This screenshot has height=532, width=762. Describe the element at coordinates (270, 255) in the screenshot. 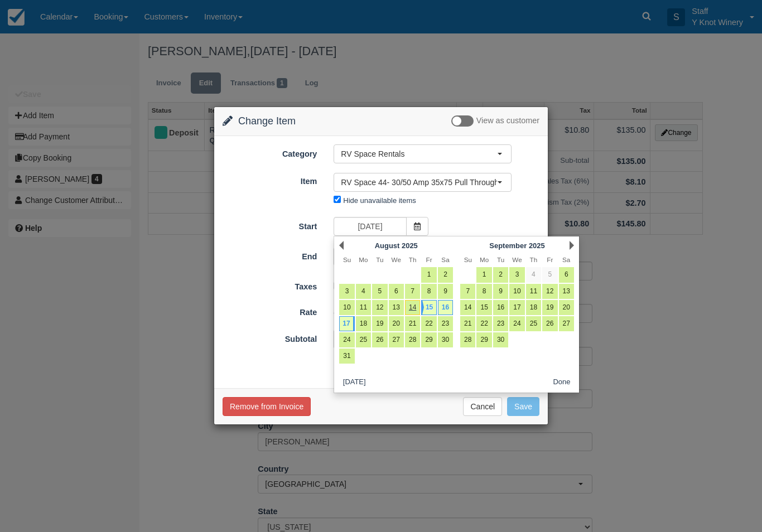

I see `label: End` at that location.